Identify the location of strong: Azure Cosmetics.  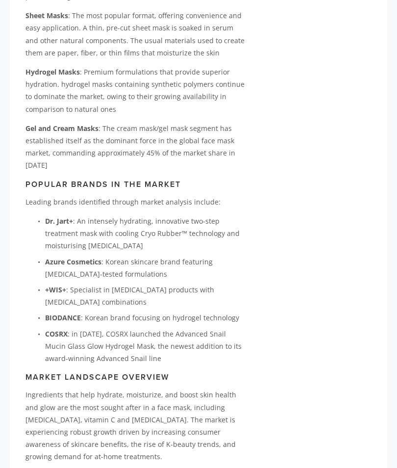
(73, 261).